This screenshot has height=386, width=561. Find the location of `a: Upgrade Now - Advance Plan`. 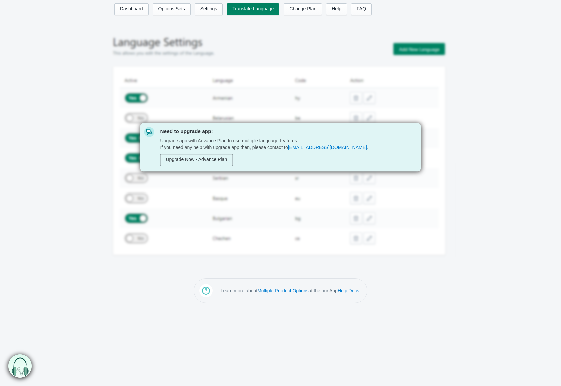

a: Upgrade Now - Advance Plan is located at coordinates (197, 160).